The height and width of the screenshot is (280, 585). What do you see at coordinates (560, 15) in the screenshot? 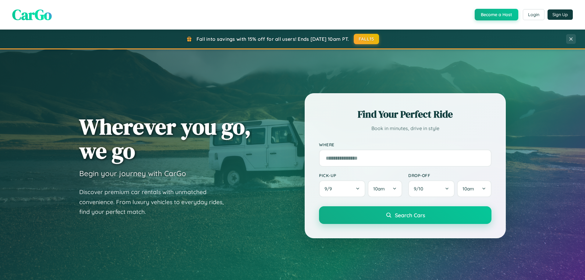
I see `button: Sign Up` at bounding box center [560, 15].